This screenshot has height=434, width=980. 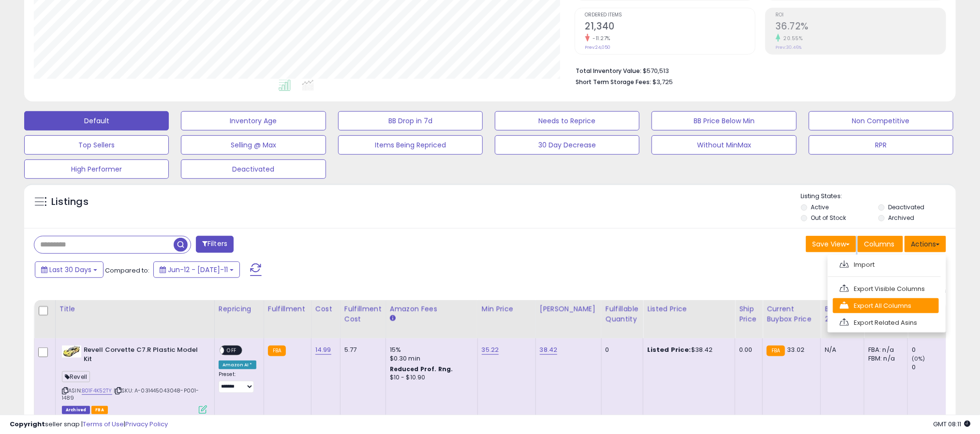 I want to click on button: Top Sellers, so click(x=96, y=145).